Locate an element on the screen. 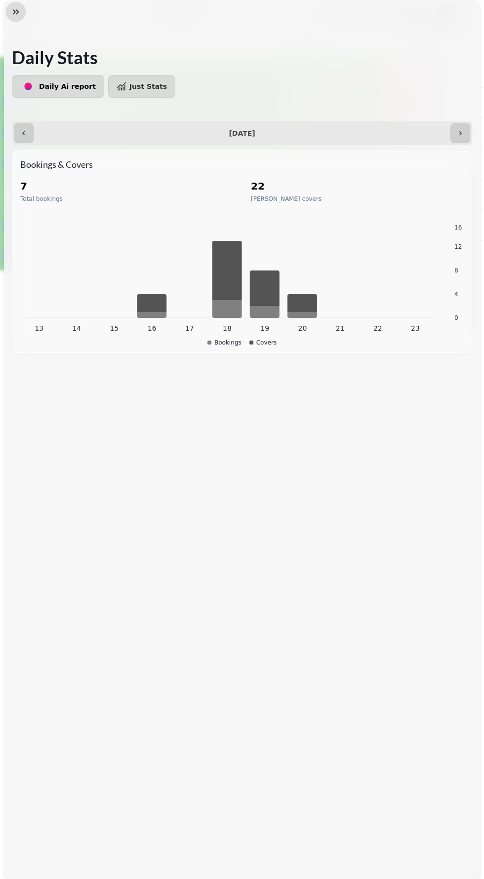 The height and width of the screenshot is (879, 484). span: Just Stats is located at coordinates (148, 86).